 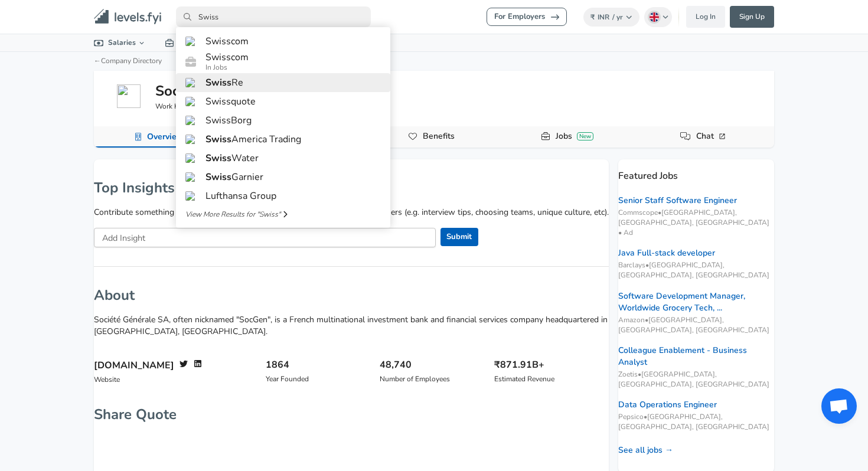 I want to click on a: SwissRe, so click(x=283, y=83).